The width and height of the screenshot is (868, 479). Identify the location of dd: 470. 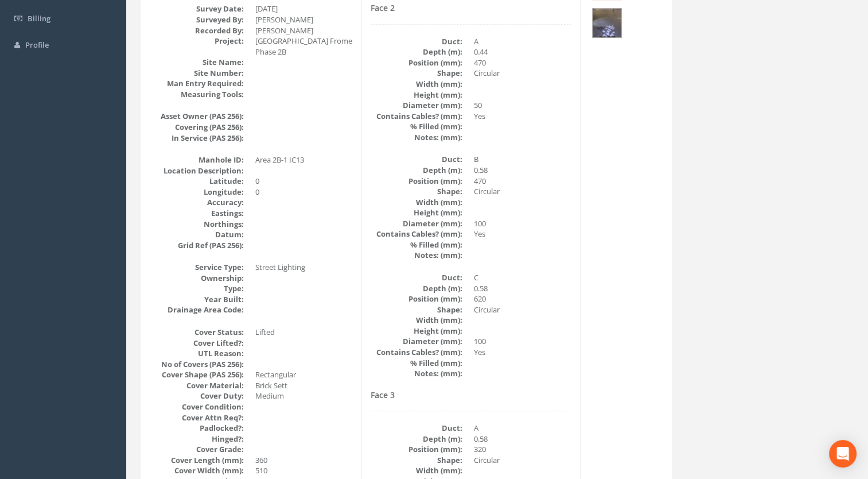
(523, 181).